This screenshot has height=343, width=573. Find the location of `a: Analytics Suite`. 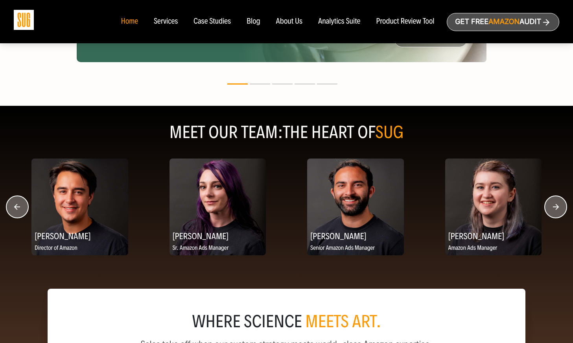

a: Analytics Suite is located at coordinates (339, 22).